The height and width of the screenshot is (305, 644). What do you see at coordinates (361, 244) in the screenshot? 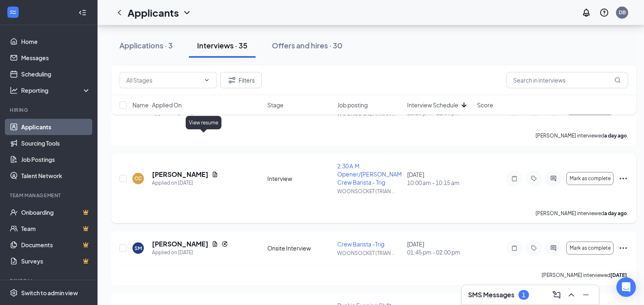
I see `span: Crew Barista -Trig` at bounding box center [361, 244].